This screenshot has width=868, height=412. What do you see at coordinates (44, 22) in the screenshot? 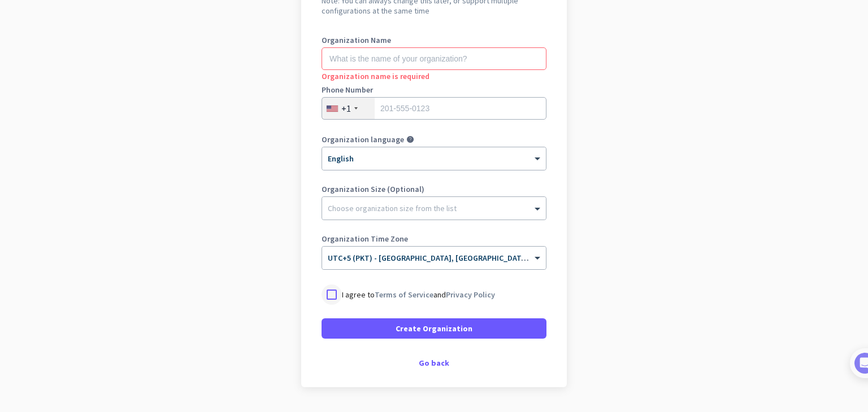
I see `div: v 4.0.25` at bounding box center [44, 22].